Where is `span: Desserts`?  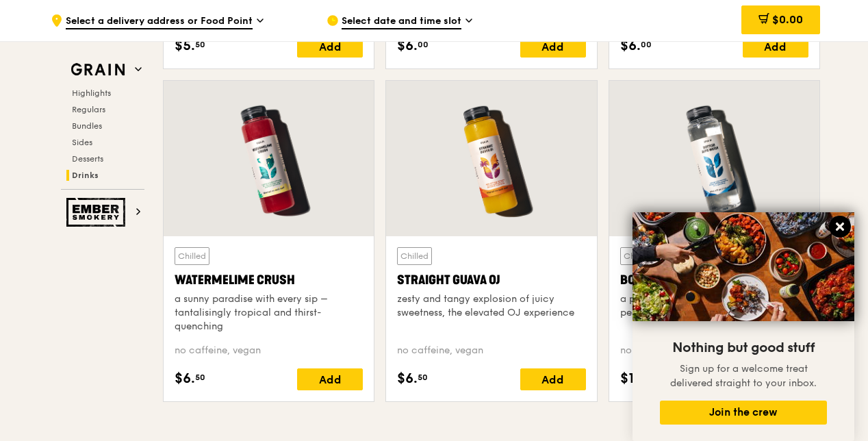
span: Desserts is located at coordinates (88, 159).